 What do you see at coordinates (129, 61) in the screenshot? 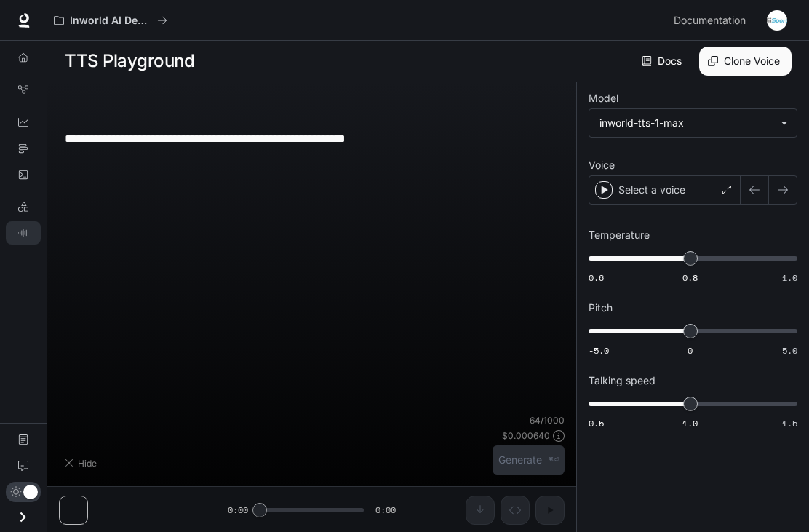
I see `h1: TTS Playground` at bounding box center [129, 61].